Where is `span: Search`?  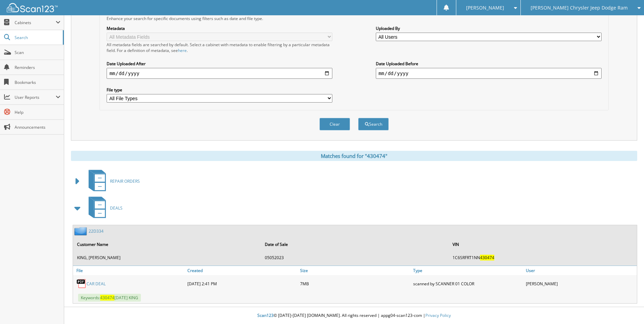 span: Search is located at coordinates (37, 38).